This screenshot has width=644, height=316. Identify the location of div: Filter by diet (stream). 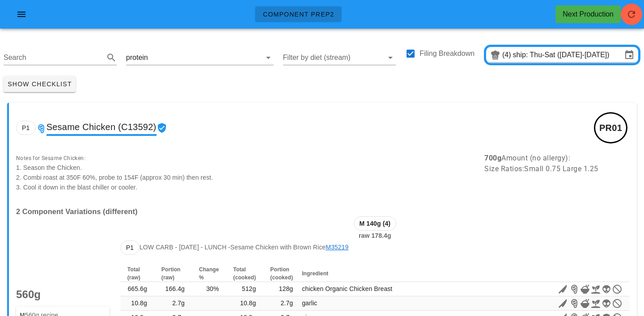
(339, 58).